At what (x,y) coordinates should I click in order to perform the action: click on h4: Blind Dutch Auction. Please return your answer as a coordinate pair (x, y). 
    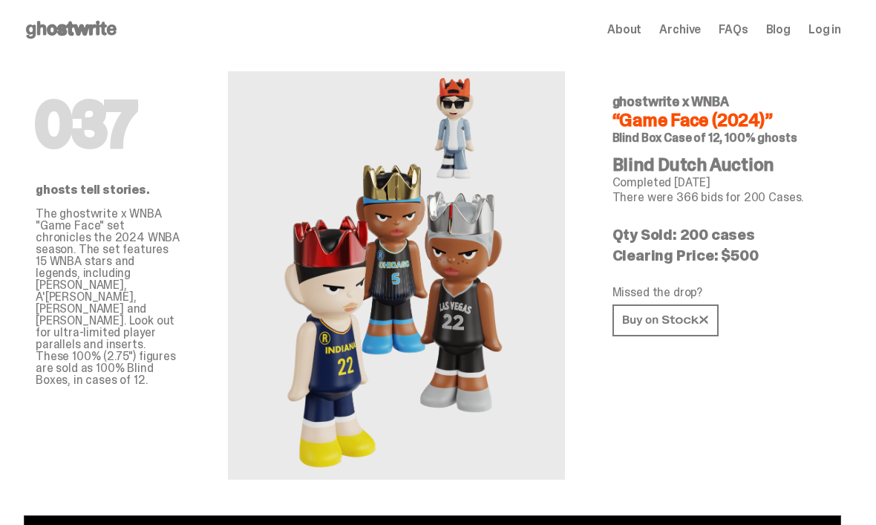
    Looking at the image, I should click on (721, 165).